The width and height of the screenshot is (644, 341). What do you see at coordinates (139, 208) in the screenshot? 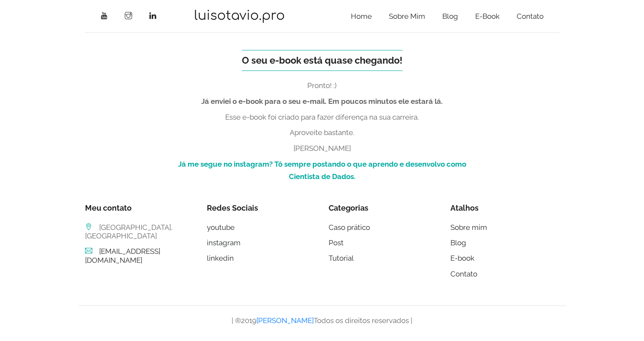
I see `h6: Meu contato` at bounding box center [139, 208].